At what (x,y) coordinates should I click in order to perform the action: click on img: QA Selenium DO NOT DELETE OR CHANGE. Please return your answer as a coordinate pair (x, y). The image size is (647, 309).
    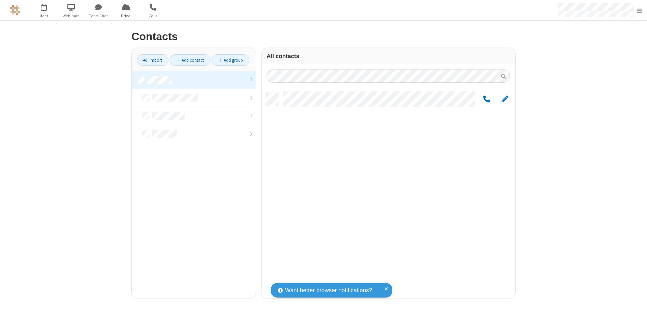
    Looking at the image, I should click on (15, 10).